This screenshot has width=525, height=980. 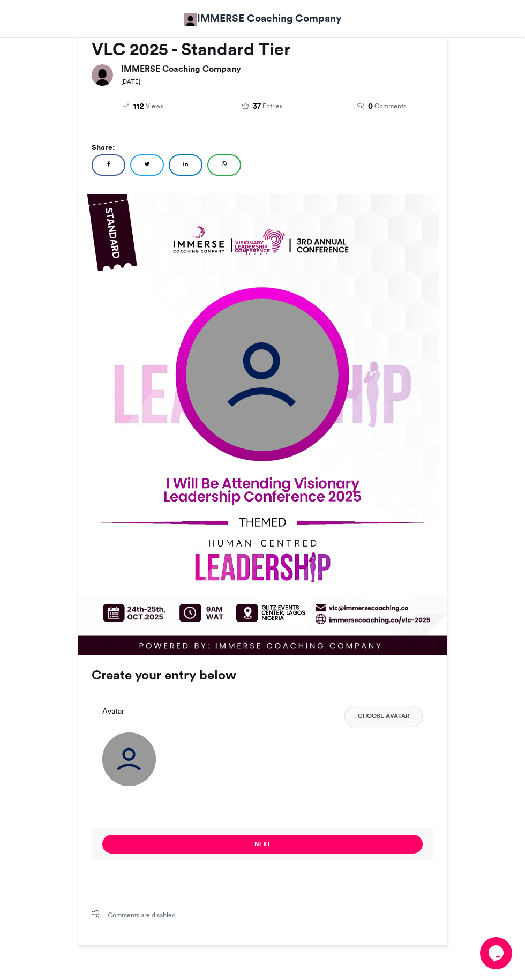 What do you see at coordinates (262, 425) in the screenshot?
I see `img: Background` at bounding box center [262, 425].